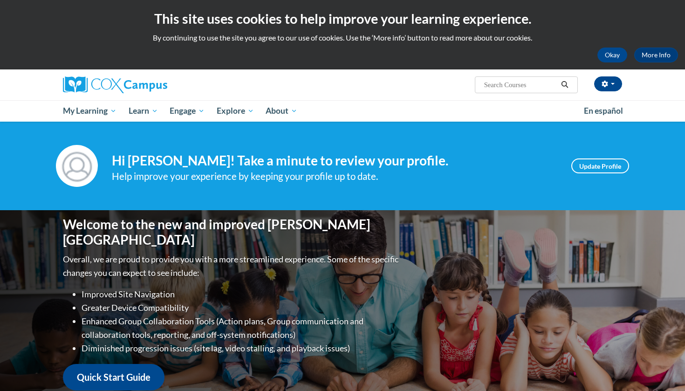 The height and width of the screenshot is (391, 685). What do you see at coordinates (600, 166) in the screenshot?
I see `a: Update Profile` at bounding box center [600, 166].